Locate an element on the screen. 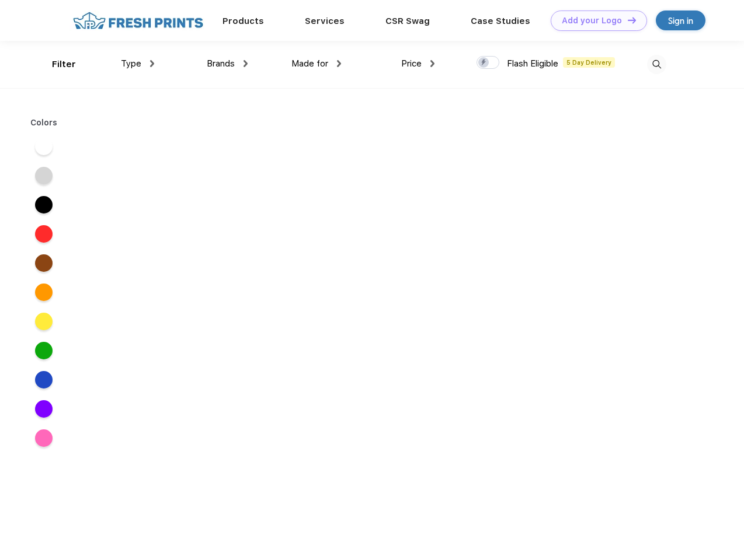 The height and width of the screenshot is (560, 744). div: Sign in is located at coordinates (680, 20).